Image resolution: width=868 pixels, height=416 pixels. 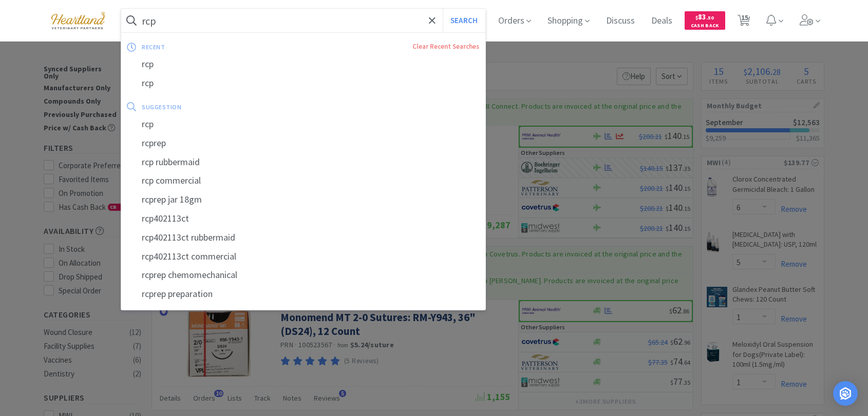 What do you see at coordinates (303, 275) in the screenshot?
I see `div: rcprep chemomechanical` at bounding box center [303, 275].